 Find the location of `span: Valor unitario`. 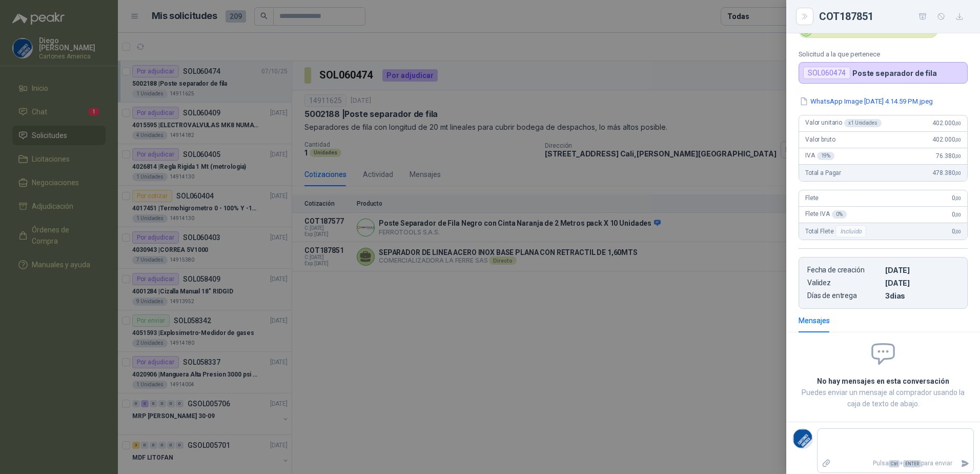

span: Valor unitario is located at coordinates (843, 123).